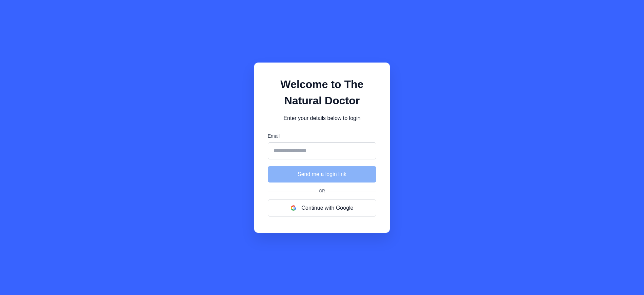  What do you see at coordinates (322, 92) in the screenshot?
I see `h1: Welcome to The Natural Doctor` at bounding box center [322, 92].